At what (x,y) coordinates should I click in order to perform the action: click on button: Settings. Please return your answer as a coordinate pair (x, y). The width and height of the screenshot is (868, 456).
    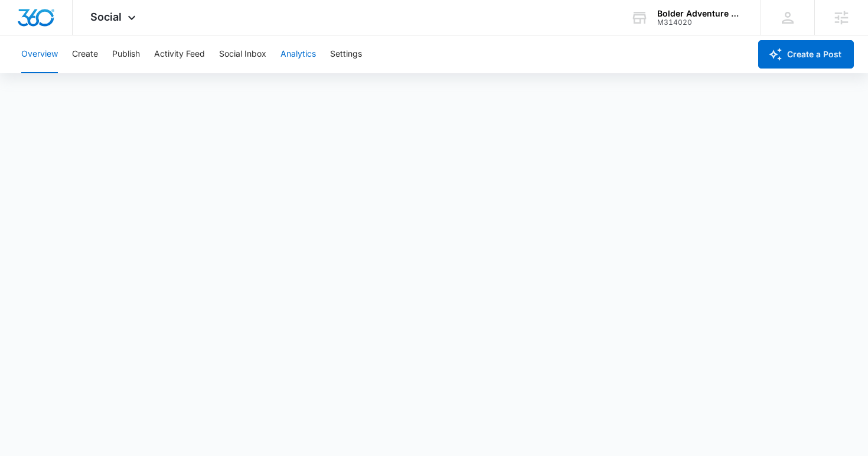
    Looking at the image, I should click on (346, 54).